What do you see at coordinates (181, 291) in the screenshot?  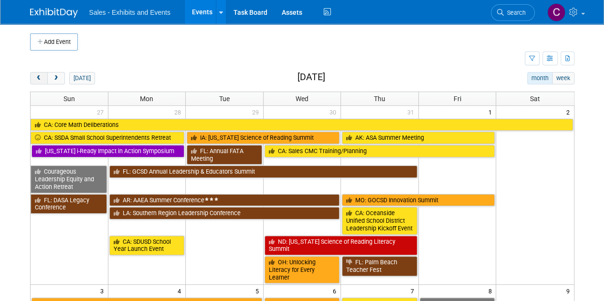 I see `span: 4` at bounding box center [181, 291].